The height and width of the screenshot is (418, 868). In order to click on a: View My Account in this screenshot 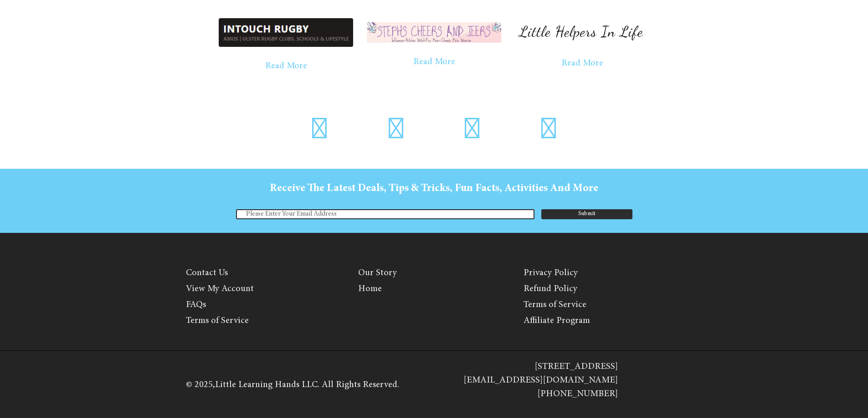, I will do `click(220, 289)`.